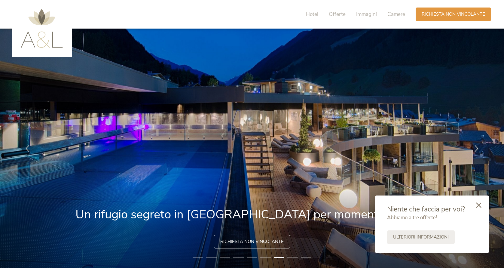 The height and width of the screenshot is (268, 504). What do you see at coordinates (366, 14) in the screenshot?
I see `span: Immagini` at bounding box center [366, 14].